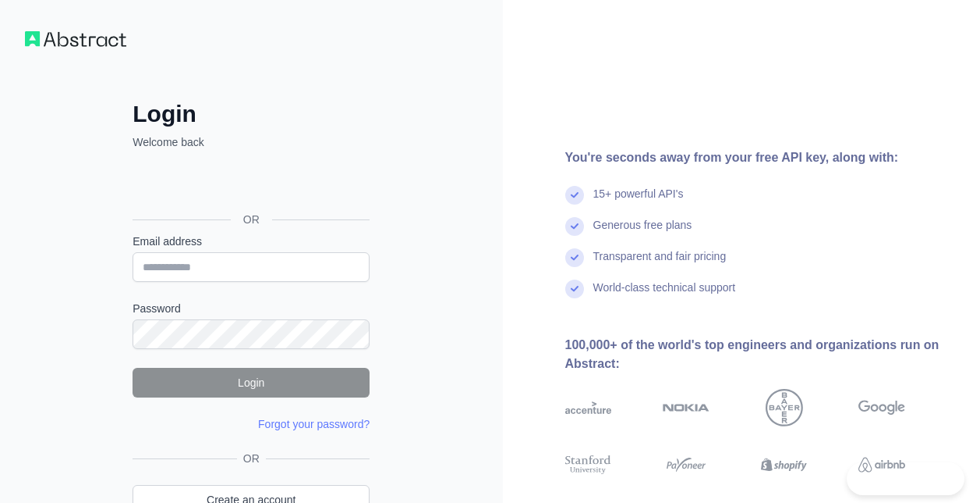 The image size is (980, 503). Describe the element at coordinates (881, 407) in the screenshot. I see `img: google` at that location.